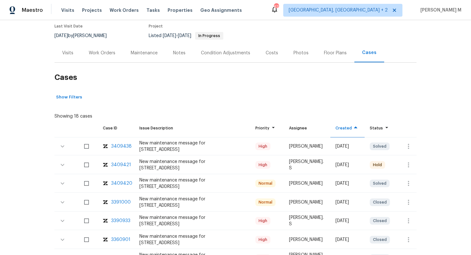 This screenshot has width=471, height=255. I want to click on div: 3360901, so click(121, 240).